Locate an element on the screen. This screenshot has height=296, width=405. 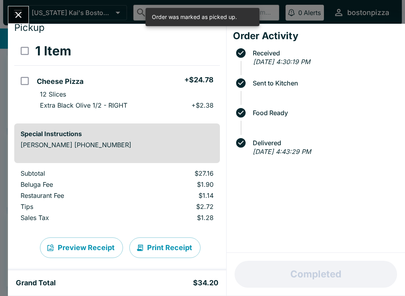
p: $27.16 is located at coordinates (177, 173).